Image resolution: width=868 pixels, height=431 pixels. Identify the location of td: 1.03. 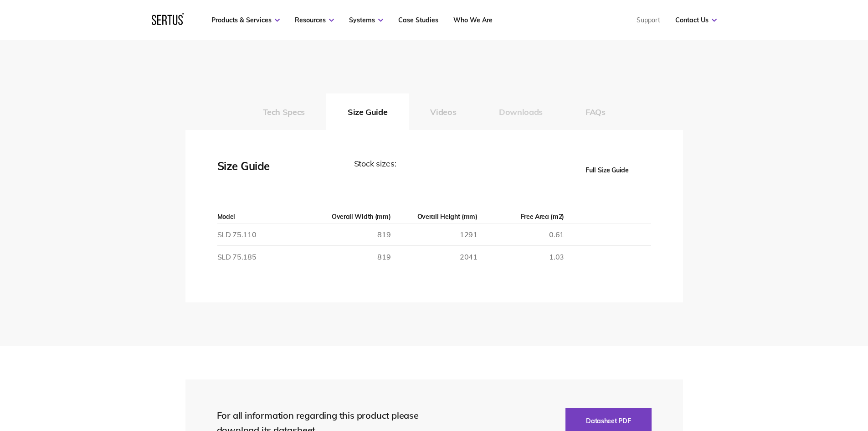
(521, 256).